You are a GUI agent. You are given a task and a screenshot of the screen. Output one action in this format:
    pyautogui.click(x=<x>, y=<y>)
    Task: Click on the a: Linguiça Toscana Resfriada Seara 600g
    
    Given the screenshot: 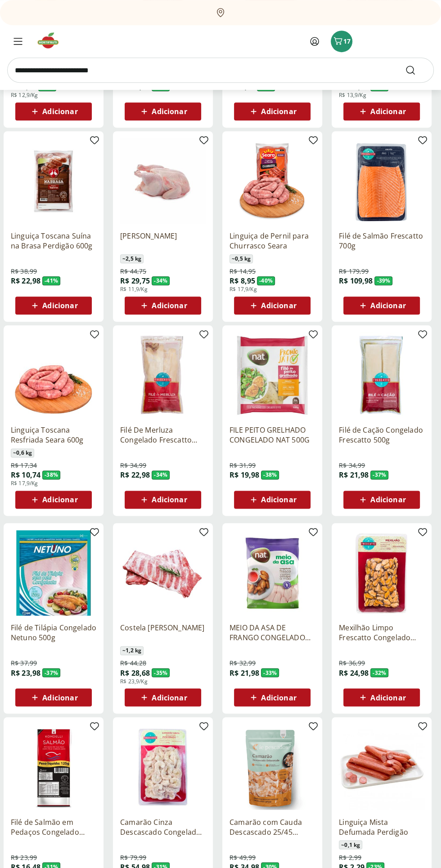 What is the action you would take?
    pyautogui.click(x=53, y=435)
    